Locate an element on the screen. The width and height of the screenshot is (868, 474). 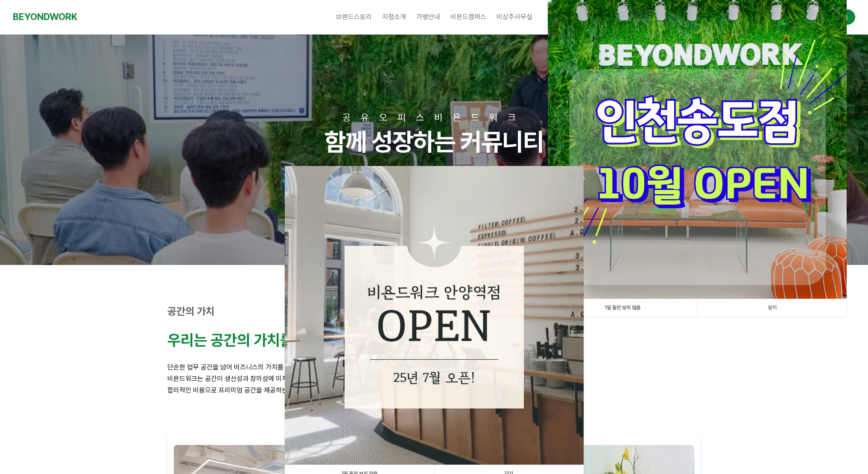
p: 합리적인 비용으로 프리미엄 공간을 제공하는 것이 비욘드워크의 철학입니다. is located at coordinates (434, 390).